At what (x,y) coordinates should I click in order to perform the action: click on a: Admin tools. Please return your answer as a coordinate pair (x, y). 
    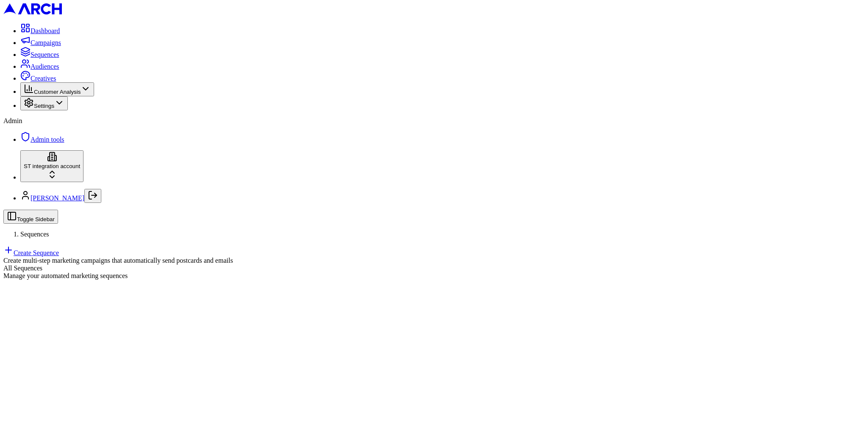
    Looking at the image, I should click on (43, 139).